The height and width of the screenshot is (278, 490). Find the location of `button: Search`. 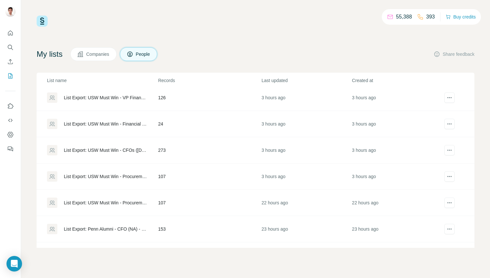

button: Search is located at coordinates (10, 47).